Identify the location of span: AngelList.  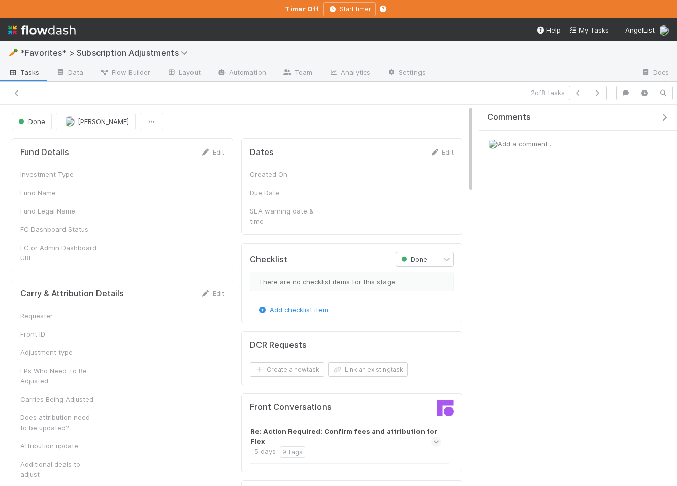
(640, 30).